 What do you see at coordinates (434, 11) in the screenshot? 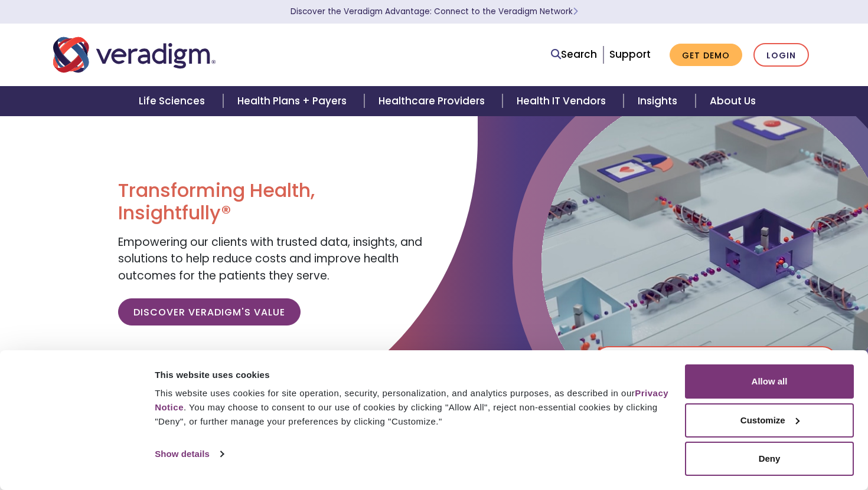
I see `a: Discover the Veradigm Advantage: Connect to the Veradigm NetworkLearn More` at bounding box center [434, 11].